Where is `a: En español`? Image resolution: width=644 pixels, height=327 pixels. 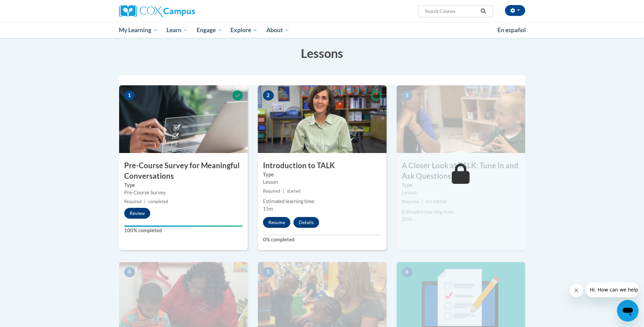 a: En español is located at coordinates (511, 30).